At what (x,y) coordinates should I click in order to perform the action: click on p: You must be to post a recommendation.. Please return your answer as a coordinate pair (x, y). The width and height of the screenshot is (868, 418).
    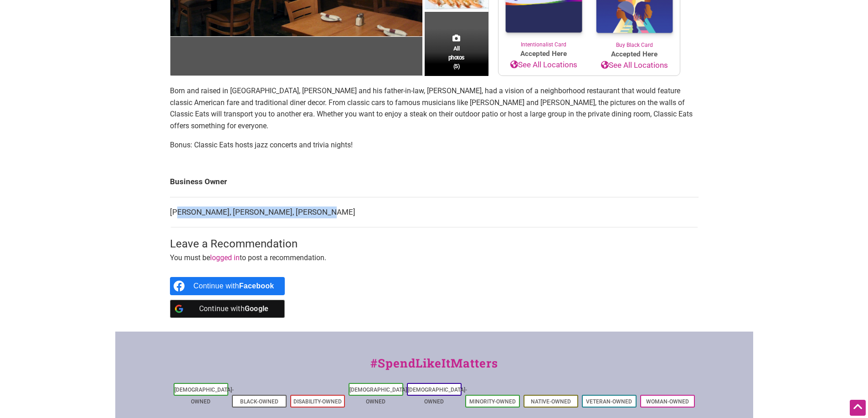
    Looking at the image, I should click on (434, 258).